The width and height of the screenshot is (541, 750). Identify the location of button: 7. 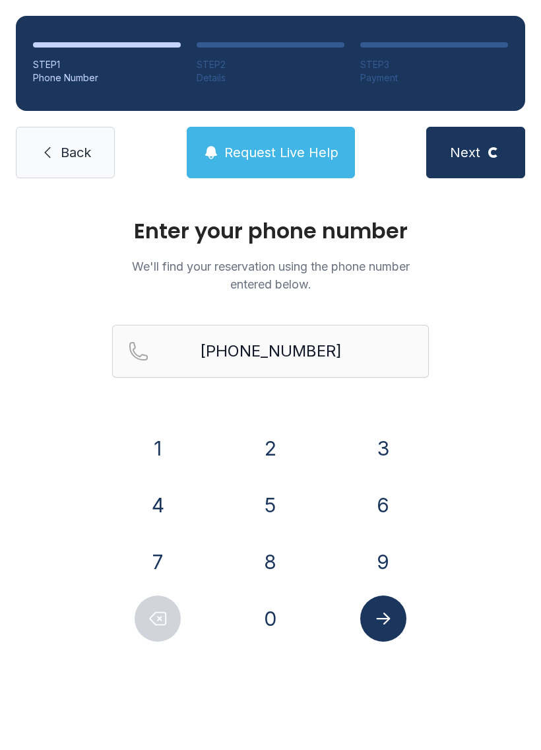
(158, 562).